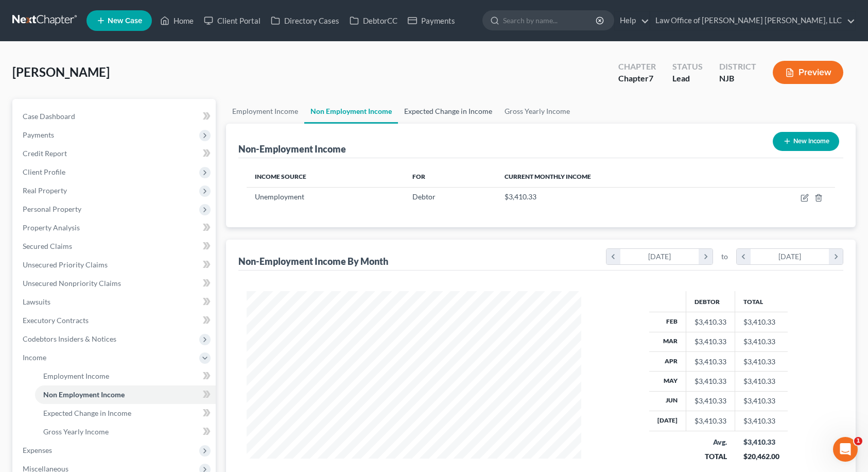 This screenshot has width=868, height=472. I want to click on div: Avg., so click(711, 442).